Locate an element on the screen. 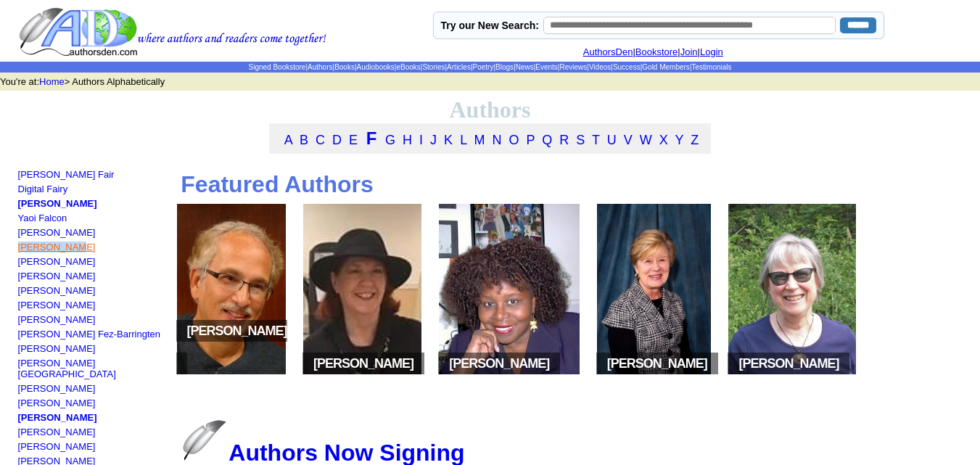  a: W is located at coordinates (645, 140).